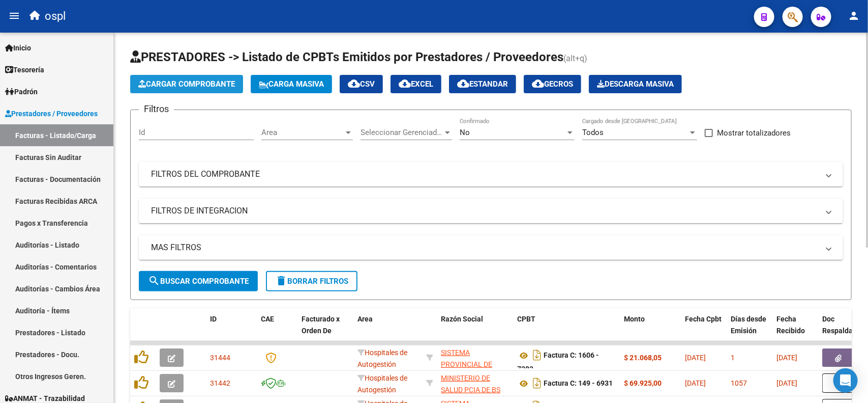 The width and height of the screenshot is (868, 403). What do you see at coordinates (312, 281) in the screenshot?
I see `button: Borrar Filtros` at bounding box center [312, 281].